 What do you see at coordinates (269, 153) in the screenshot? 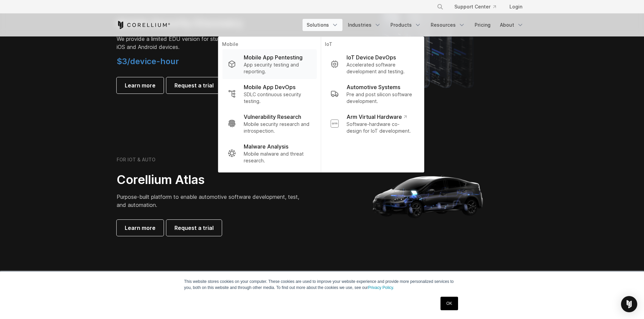
I see `a: Malware Analysis Mobile malware and threat research.` at bounding box center [269, 153].